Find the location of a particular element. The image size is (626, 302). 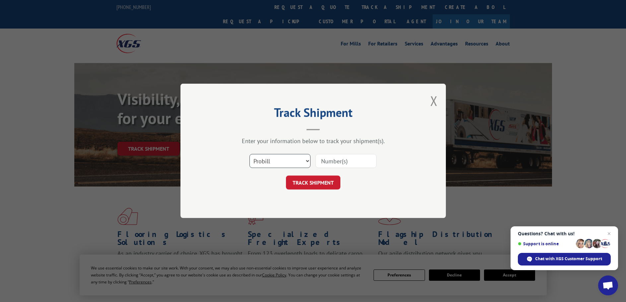

button: TRACK SHIPMENT is located at coordinates (313, 183).